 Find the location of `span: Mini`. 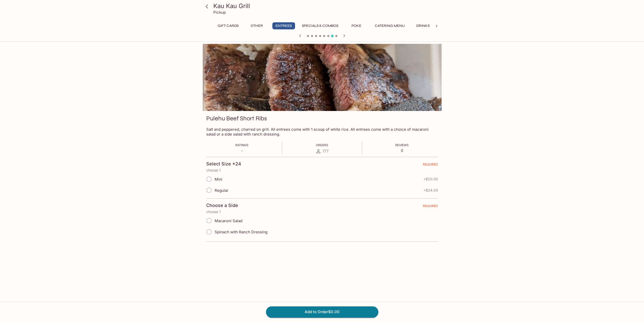

span: Mini is located at coordinates (218, 179).